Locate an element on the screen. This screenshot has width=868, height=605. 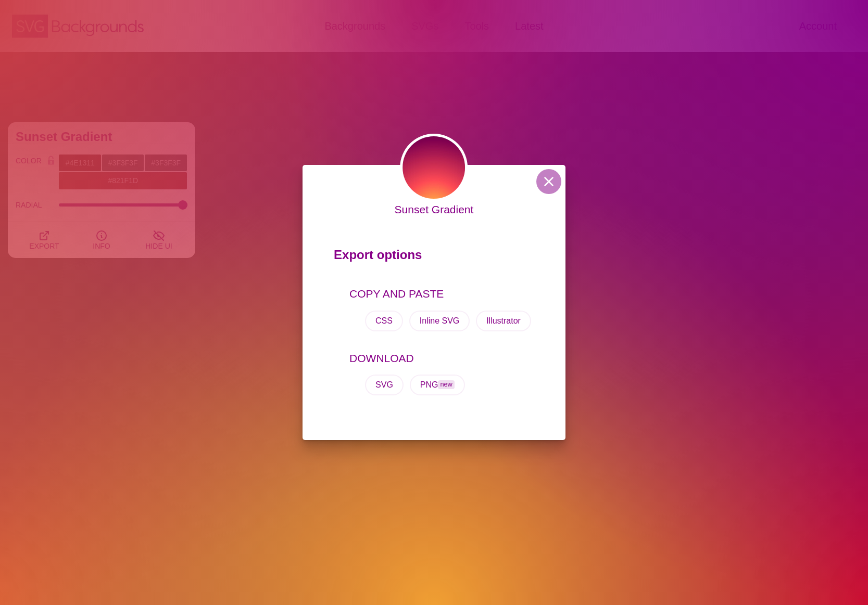
p: Export options is located at coordinates (433, 258).